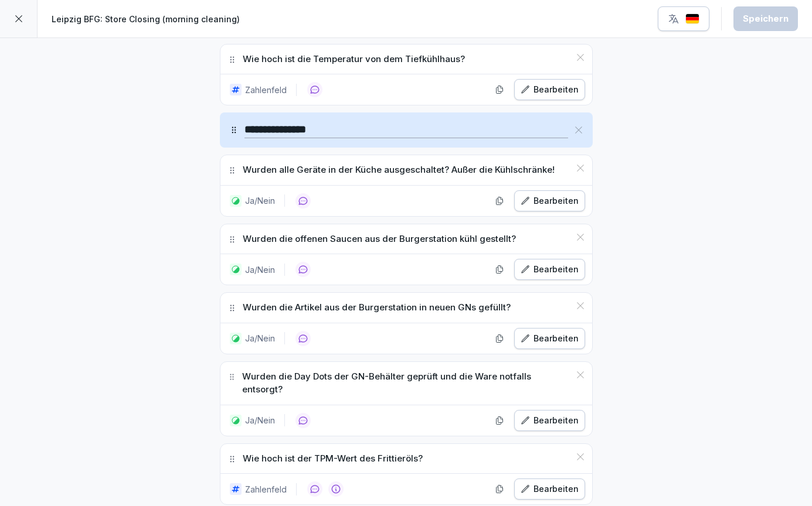 This screenshot has height=506, width=812. I want to click on p: Wurden die Artikel aus der Burgerstation in neuen GNs gefüllt?, so click(377, 308).